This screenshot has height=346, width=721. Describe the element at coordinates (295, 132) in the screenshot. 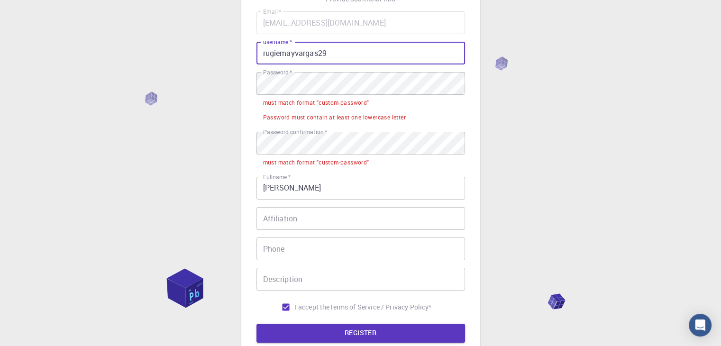

I see `label: Password confirmation` at that location.